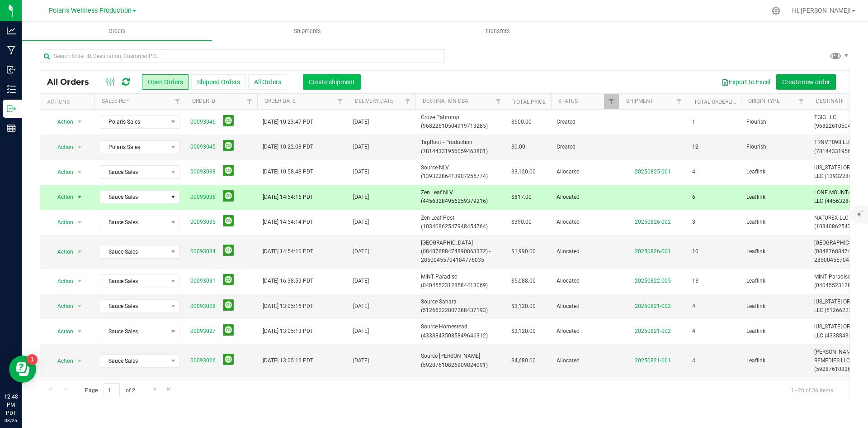 The width and height of the screenshot is (868, 428). I want to click on a: 00093046, so click(203, 122).